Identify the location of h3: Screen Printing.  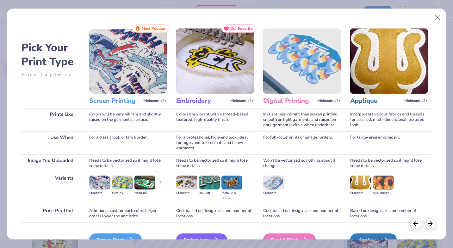
(115, 101).